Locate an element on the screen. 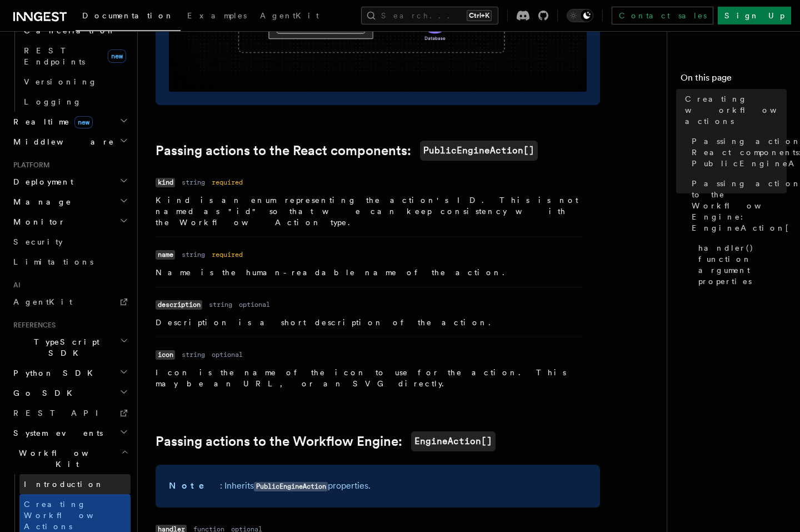 The image size is (800, 532). a: Passing actions to the Workflow Engine:EngineAction[] is located at coordinates (326, 442).